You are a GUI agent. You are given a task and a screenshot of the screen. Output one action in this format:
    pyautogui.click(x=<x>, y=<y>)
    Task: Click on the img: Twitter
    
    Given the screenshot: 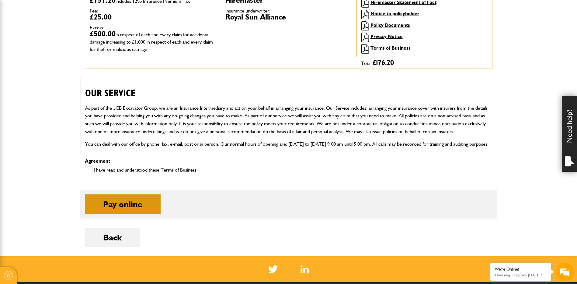 What is the action you would take?
    pyautogui.click(x=273, y=269)
    